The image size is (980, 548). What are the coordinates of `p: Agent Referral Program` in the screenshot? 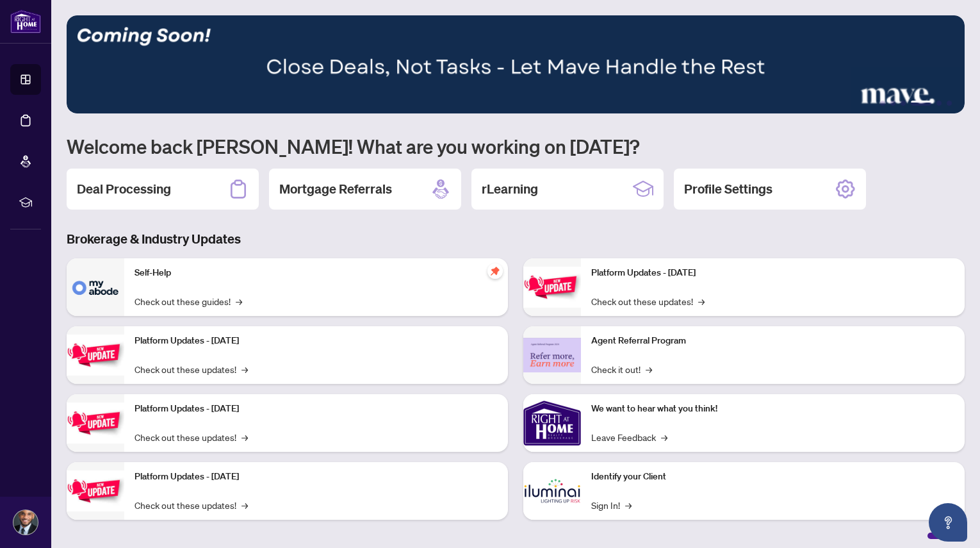 It's located at (773, 341).